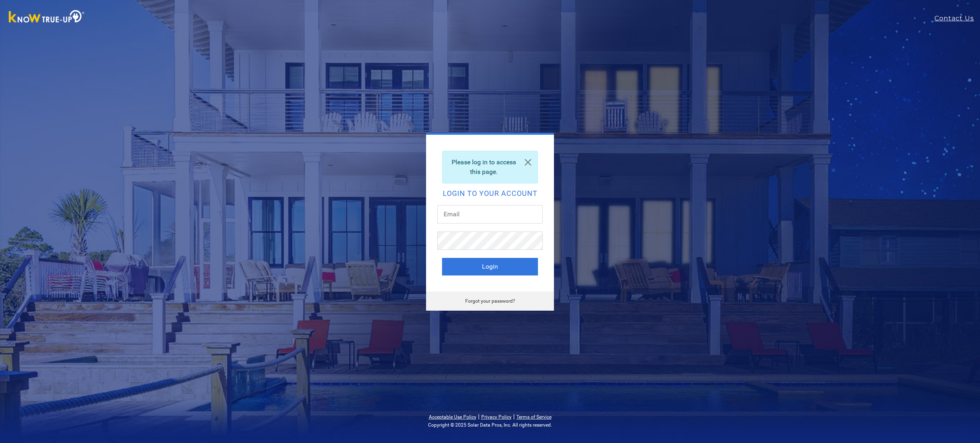  I want to click on input: Email, so click(490, 214).